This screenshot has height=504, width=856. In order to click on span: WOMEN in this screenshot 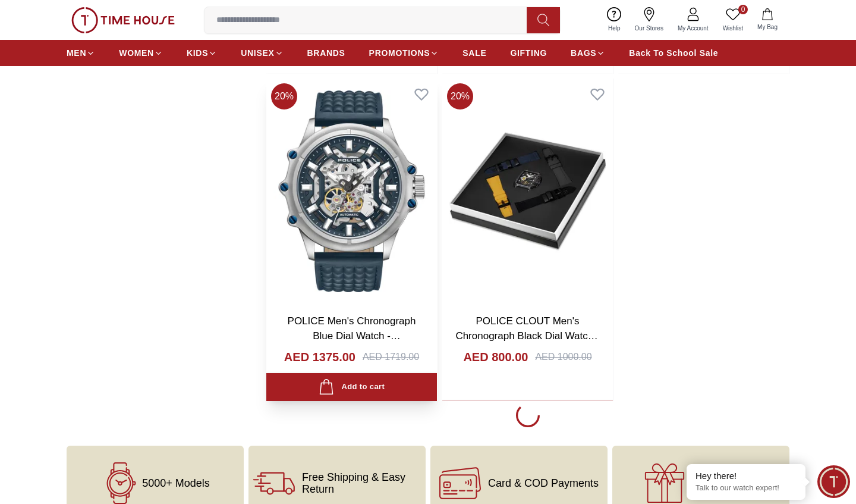, I will do `click(136, 53)`.